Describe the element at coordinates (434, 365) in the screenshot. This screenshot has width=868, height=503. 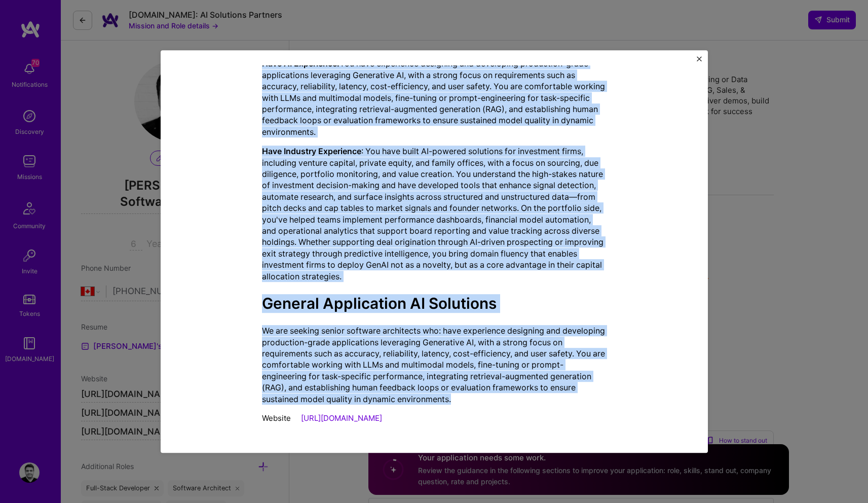
I see `p: We are seeking senior software architects who: have experience designing and developing productio...` at that location.